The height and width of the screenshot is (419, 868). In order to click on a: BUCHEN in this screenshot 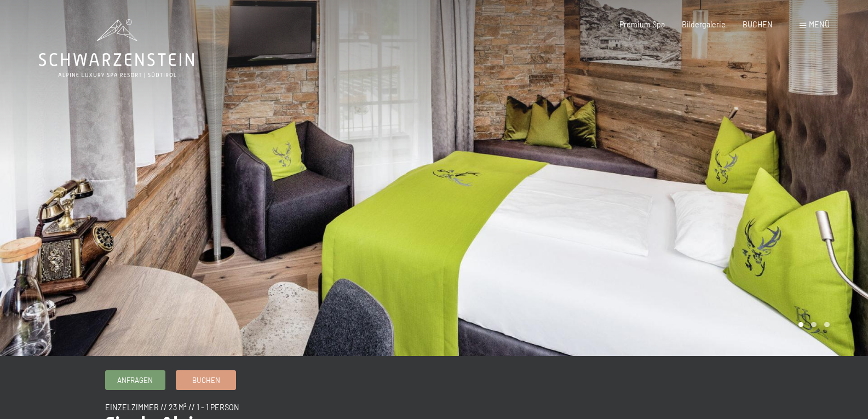, I will do `click(758, 24)`.